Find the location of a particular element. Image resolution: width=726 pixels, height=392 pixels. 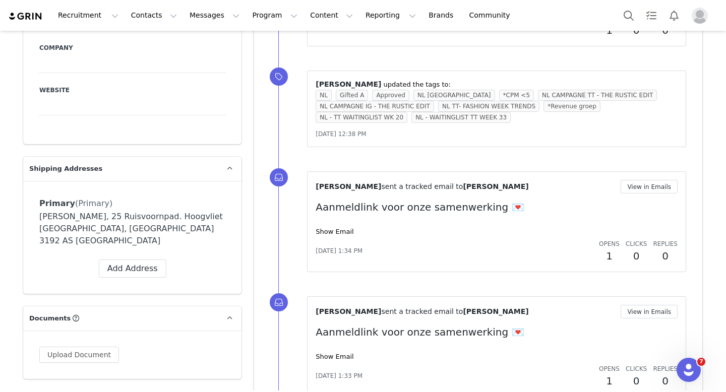

a: grin logo is located at coordinates (26, 16).